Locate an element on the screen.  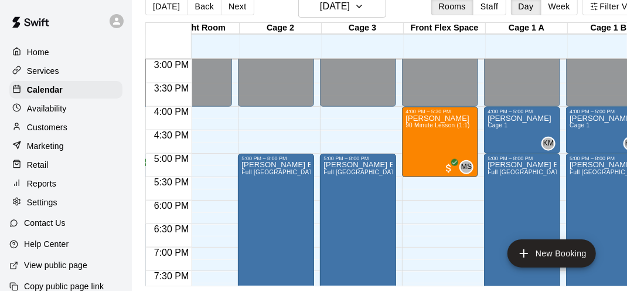
span: 4:00 PM is located at coordinates (172, 111).